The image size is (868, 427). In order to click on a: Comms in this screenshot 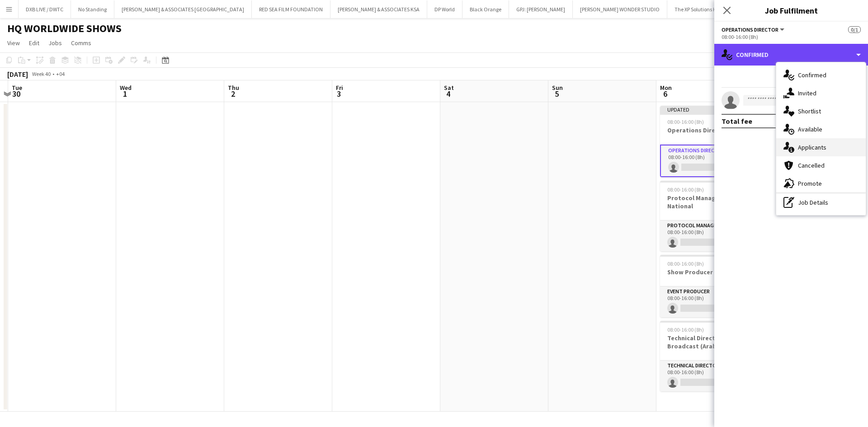, I will do `click(81, 43)`.